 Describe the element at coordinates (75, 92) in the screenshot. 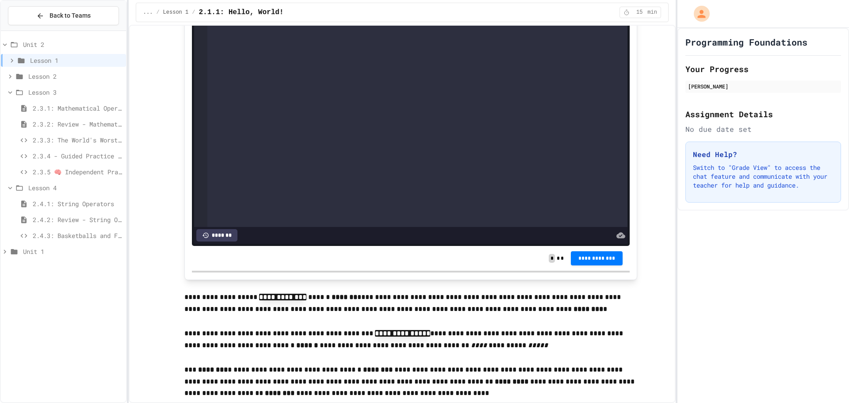

I see `span: Lesson 3` at that location.